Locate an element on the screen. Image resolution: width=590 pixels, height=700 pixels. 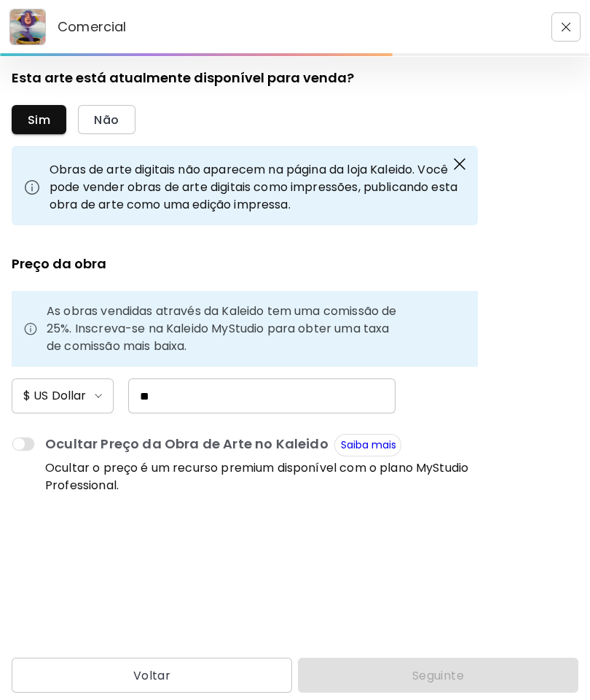
span: Sim is located at coordinates (39, 120).